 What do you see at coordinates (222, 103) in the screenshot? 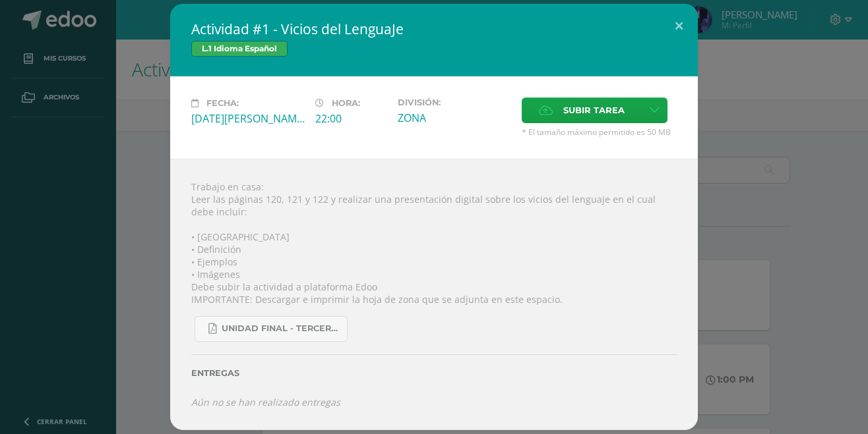
I see `span: Fecha:` at bounding box center [222, 103].